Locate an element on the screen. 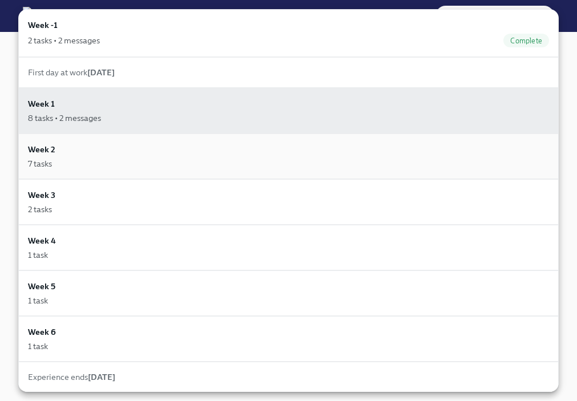  span: Experience ends is located at coordinates (71, 377).